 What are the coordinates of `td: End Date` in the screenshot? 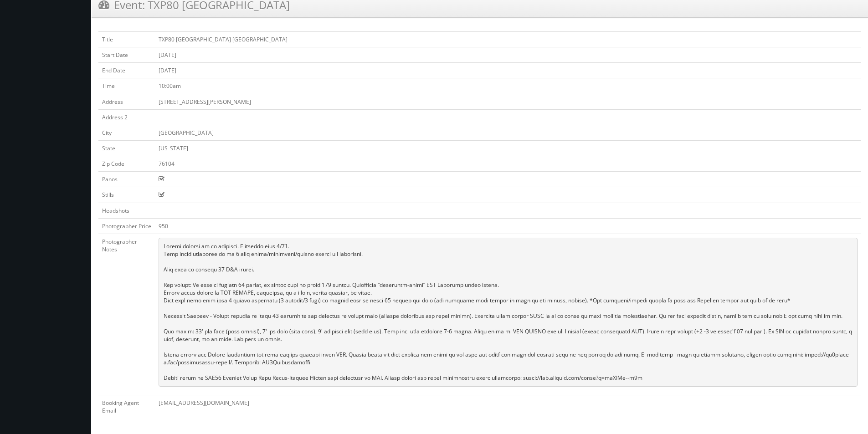 It's located at (126, 70).